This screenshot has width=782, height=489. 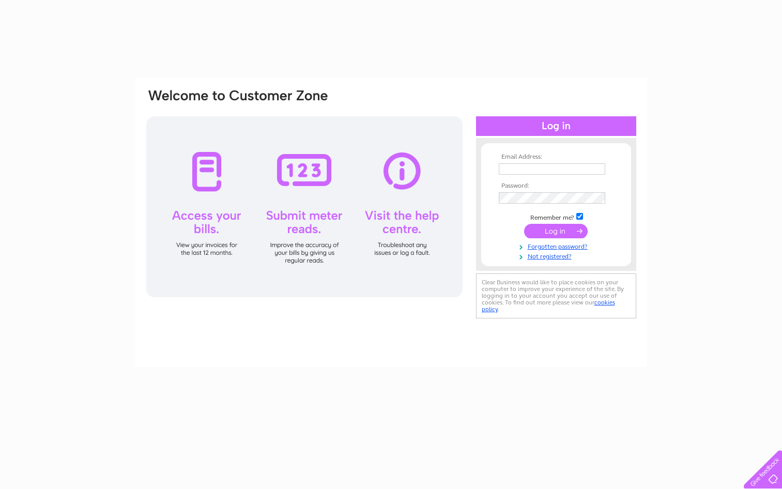 I want to click on a: Not registered?, so click(x=557, y=255).